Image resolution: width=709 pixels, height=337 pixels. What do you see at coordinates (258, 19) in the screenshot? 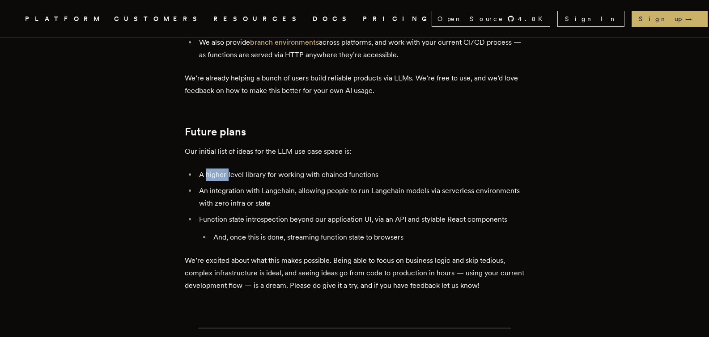
I see `span: RESOURCES` at bounding box center [258, 19].